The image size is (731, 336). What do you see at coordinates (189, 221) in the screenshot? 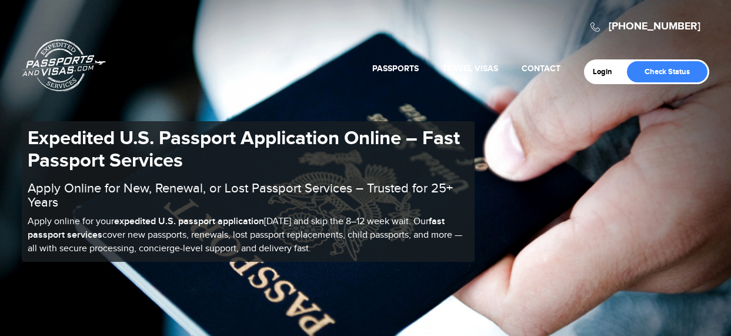
I see `b: expedited U.S. passport application` at bounding box center [189, 221].